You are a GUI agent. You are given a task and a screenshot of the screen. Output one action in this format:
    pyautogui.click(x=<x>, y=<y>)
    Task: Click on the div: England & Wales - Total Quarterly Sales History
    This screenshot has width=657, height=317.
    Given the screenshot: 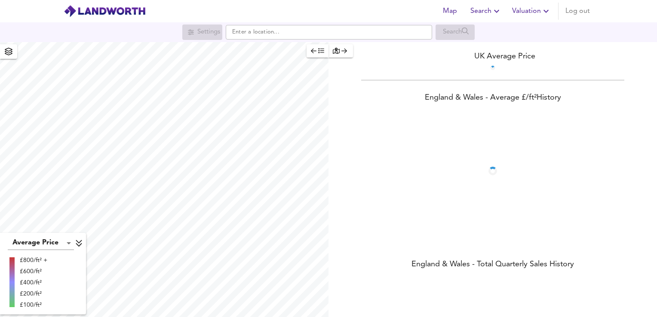 What is the action you would take?
    pyautogui.click(x=493, y=265)
    